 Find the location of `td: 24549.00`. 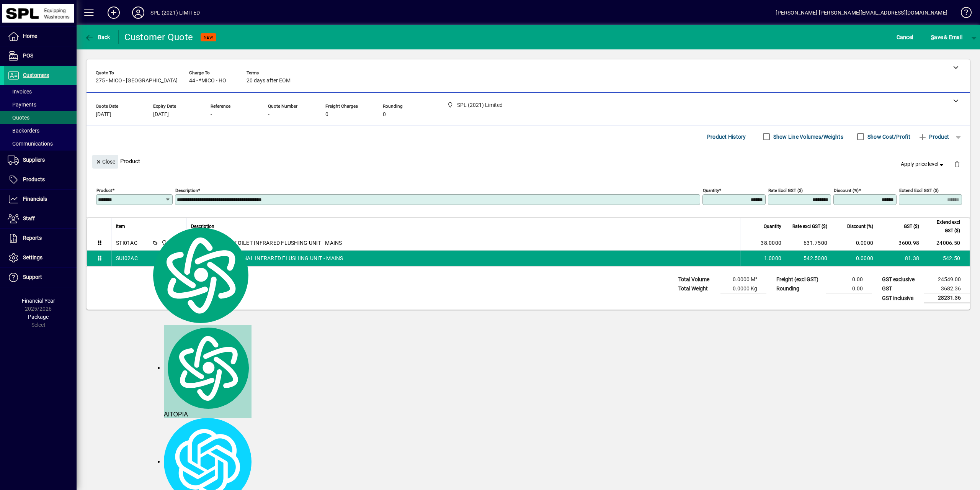

td: 24549.00 is located at coordinates (947, 280).